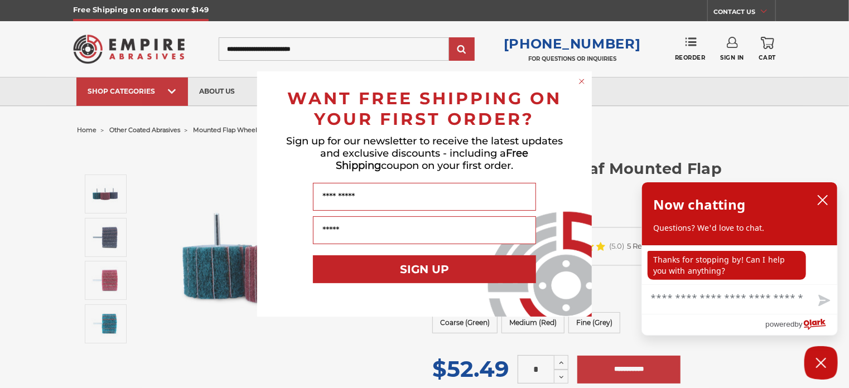 Image resolution: width=849 pixels, height=388 pixels. Describe the element at coordinates (424, 153) in the screenshot. I see `span: Sign up for our newsletter to receive the latest updates and exclusive discounts - including a co...` at that location.